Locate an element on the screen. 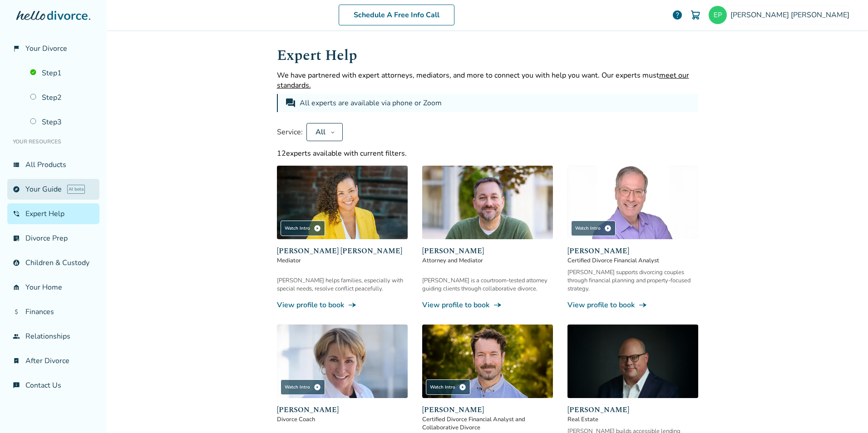  a: list_alt_checkDivorce Prep is located at coordinates (53, 239).